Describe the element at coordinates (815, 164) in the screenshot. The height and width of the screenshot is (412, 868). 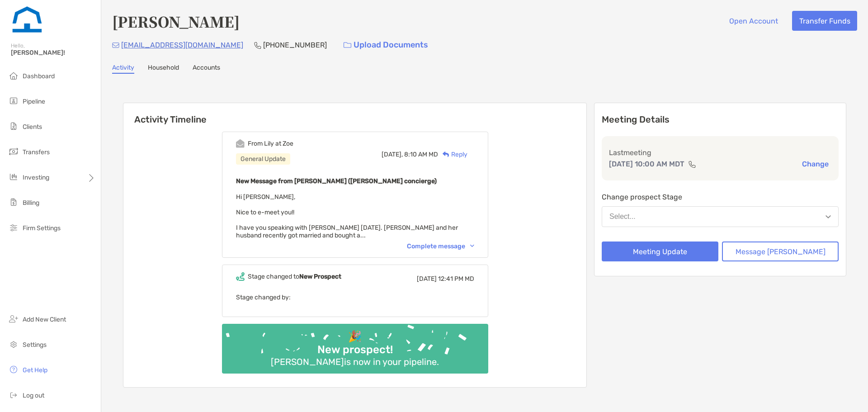
I see `button: Change` at that location.